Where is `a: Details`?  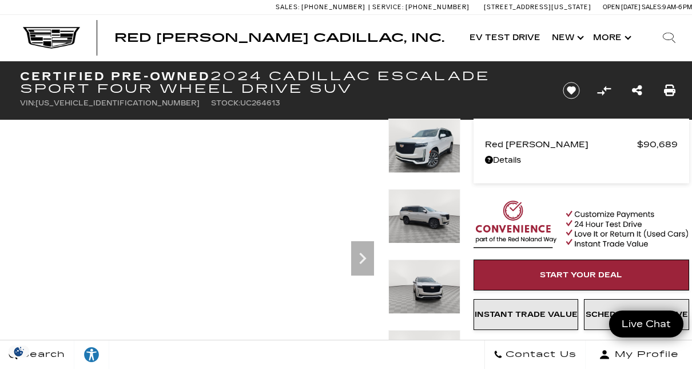 a: Details is located at coordinates (581, 160).